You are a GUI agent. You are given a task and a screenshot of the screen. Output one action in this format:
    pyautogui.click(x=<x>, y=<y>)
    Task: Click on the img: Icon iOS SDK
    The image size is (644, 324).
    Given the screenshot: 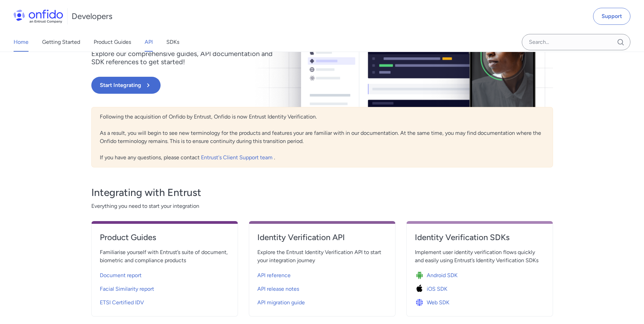 What is the action you would take?
    pyautogui.click(x=421, y=289)
    